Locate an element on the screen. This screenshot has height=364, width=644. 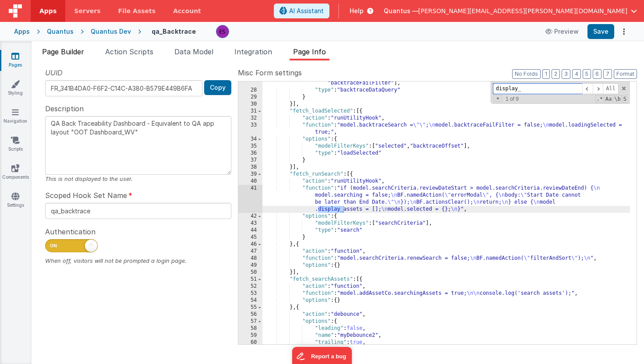
div: 33 is located at coordinates (250, 129).